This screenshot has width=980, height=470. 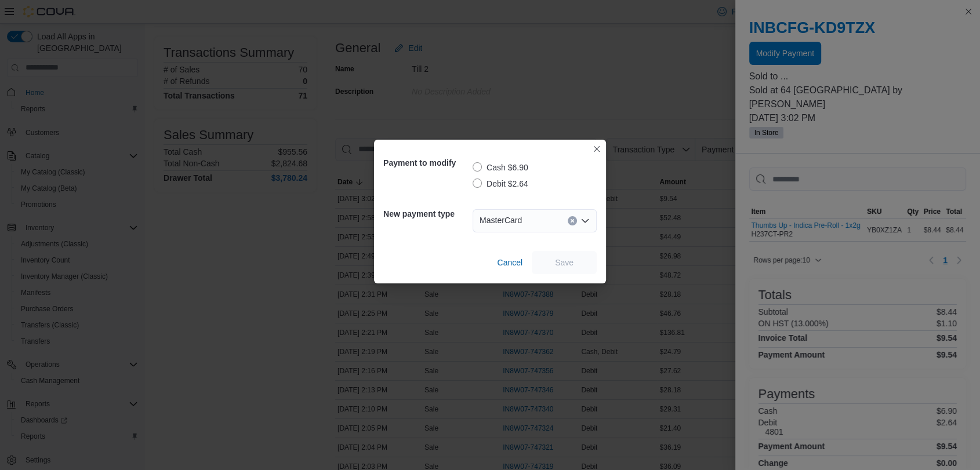 What do you see at coordinates (510, 262) in the screenshot?
I see `button: Cancel` at bounding box center [510, 262].